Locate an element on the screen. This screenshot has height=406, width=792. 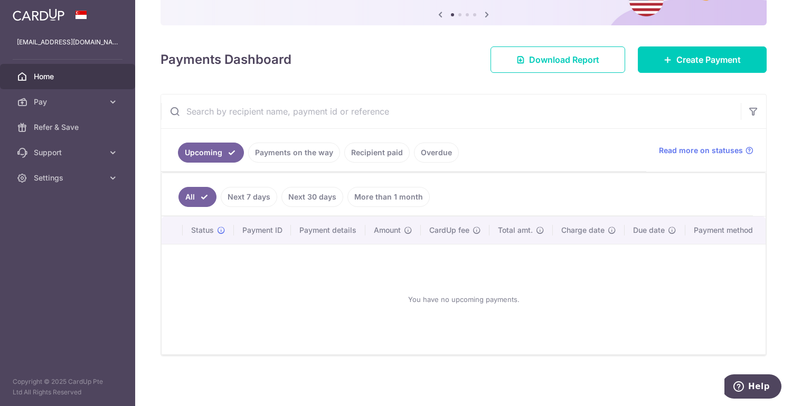
th: Payment method is located at coordinates (726, 230).